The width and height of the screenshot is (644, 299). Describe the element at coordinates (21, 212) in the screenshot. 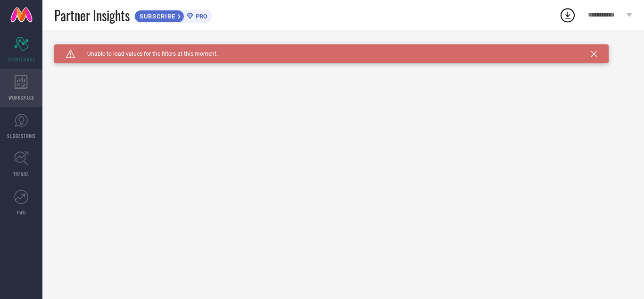

I see `span: FWD` at that location.